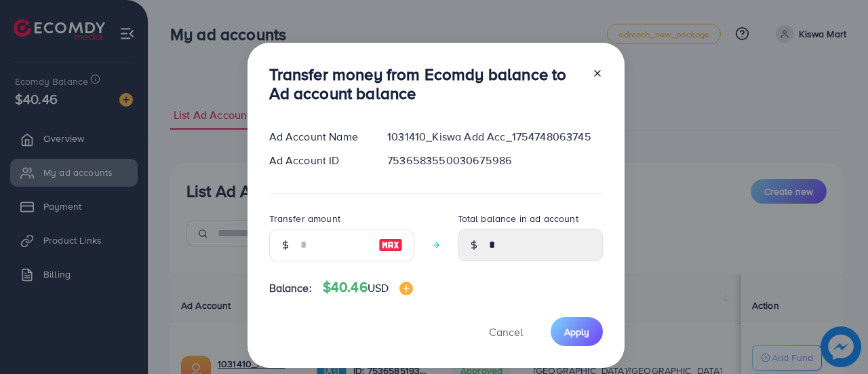  What do you see at coordinates (506, 332) in the screenshot?
I see `span: Cancel` at bounding box center [506, 332].